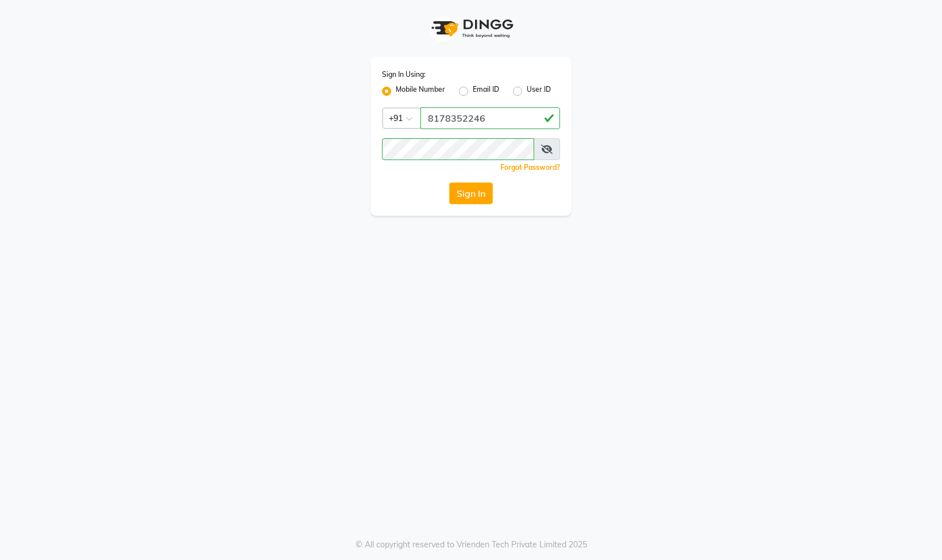 Image resolution: width=942 pixels, height=560 pixels. What do you see at coordinates (530, 167) in the screenshot?
I see `a: Forgot Password?` at bounding box center [530, 167].